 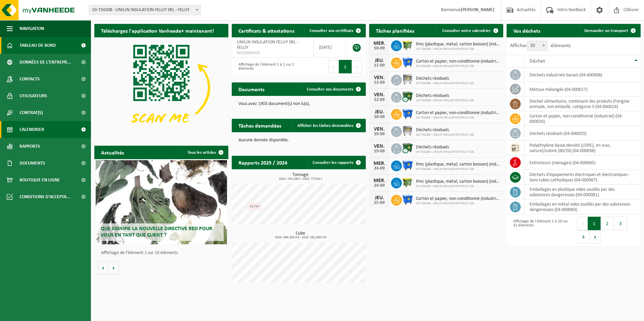 What do you see at coordinates (205, 153) in the screenshot?
I see `a: Tous les articles` at bounding box center [205, 153].